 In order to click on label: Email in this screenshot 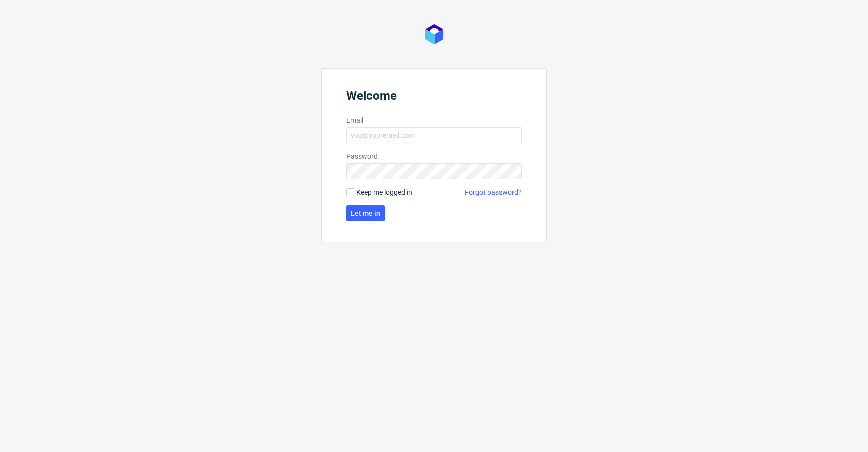, I will do `click(434, 120)`.